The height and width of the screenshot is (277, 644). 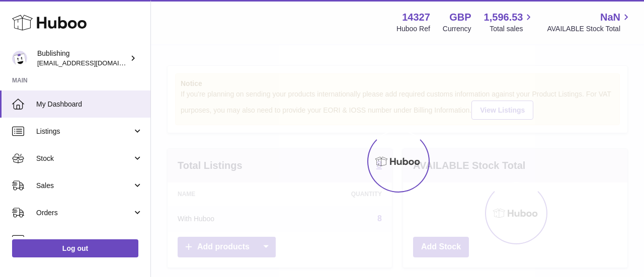 I want to click on span: Usage, so click(x=89, y=240).